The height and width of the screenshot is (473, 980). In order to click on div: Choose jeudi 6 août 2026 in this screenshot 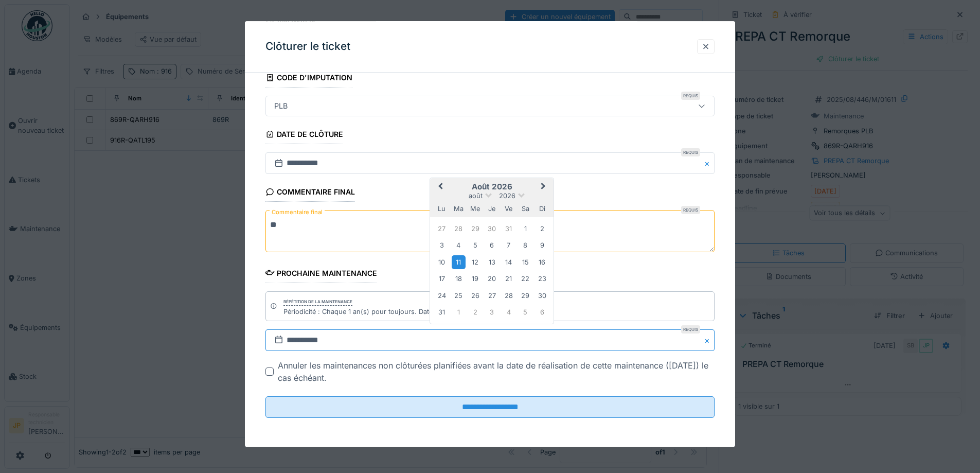, I will do `click(492, 245)`.